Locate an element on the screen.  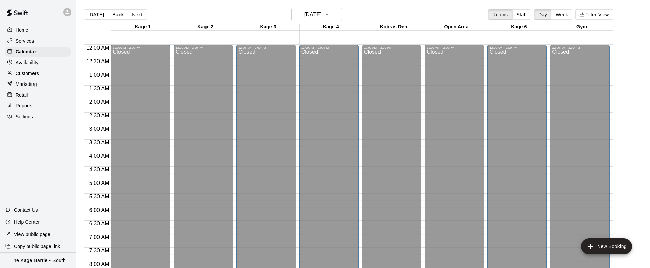
span: 5:00 AM is located at coordinates (99, 183).